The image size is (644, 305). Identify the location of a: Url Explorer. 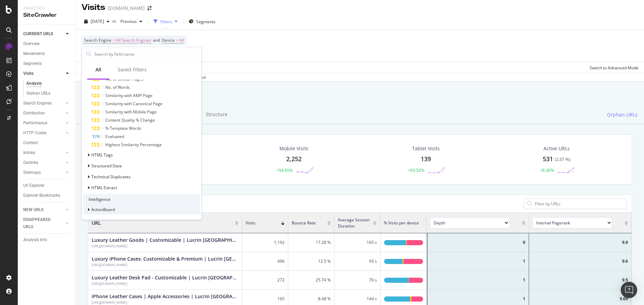
(47, 186).